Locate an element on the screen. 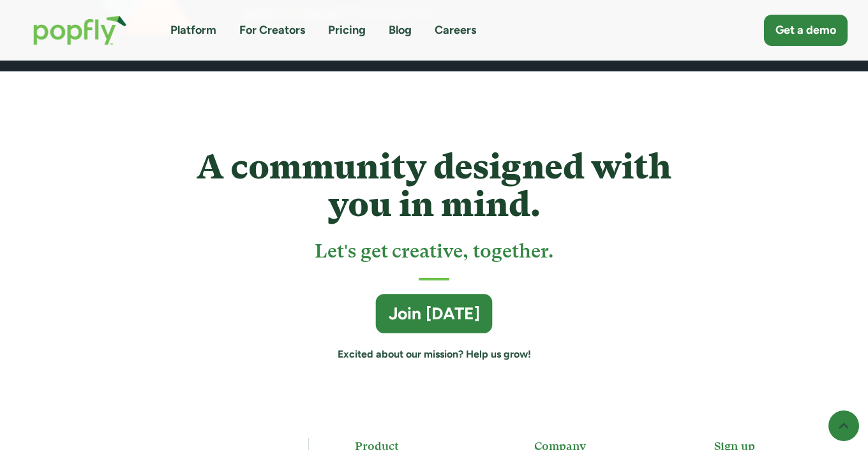 The width and height of the screenshot is (868, 450). a: Excited about our mission? Help us grow! is located at coordinates (434, 355).